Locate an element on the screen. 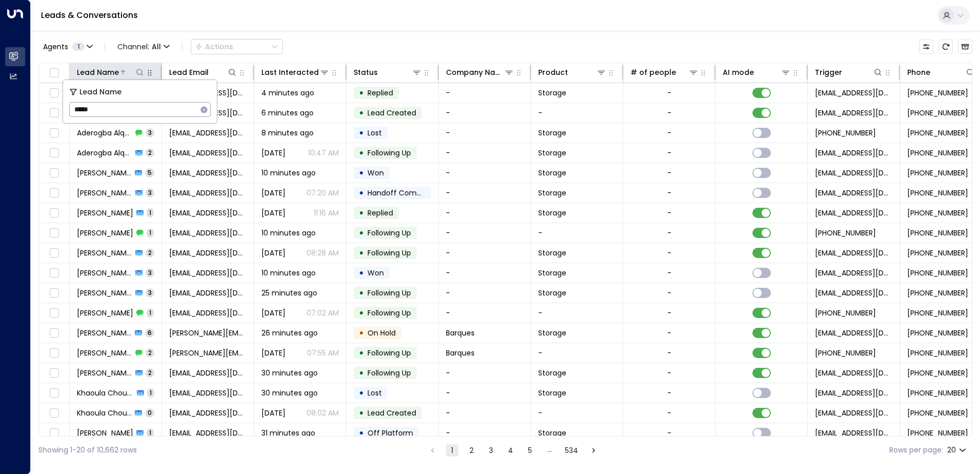  span: 2 is located at coordinates (149, 352).